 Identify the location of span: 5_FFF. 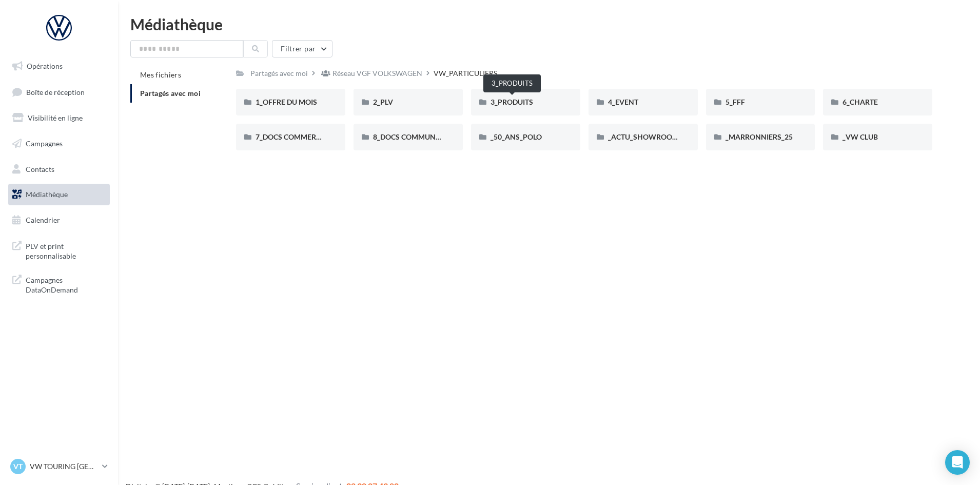
(736, 101).